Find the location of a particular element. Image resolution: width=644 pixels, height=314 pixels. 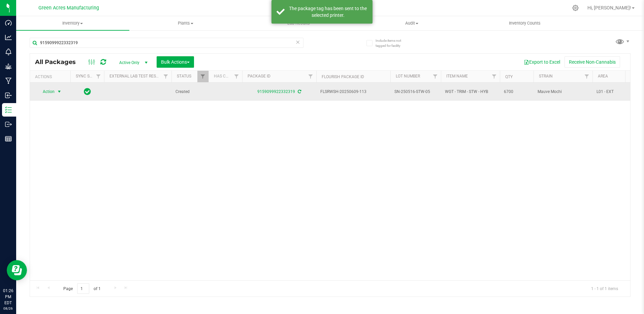

span: Plants is located at coordinates (186, 23).